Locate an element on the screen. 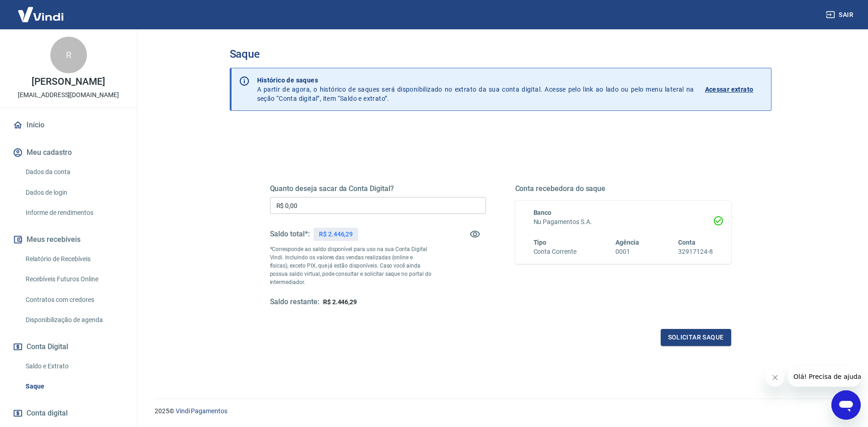 This screenshot has height=427, width=868. span: R$ 2.446,29 is located at coordinates (340, 302).